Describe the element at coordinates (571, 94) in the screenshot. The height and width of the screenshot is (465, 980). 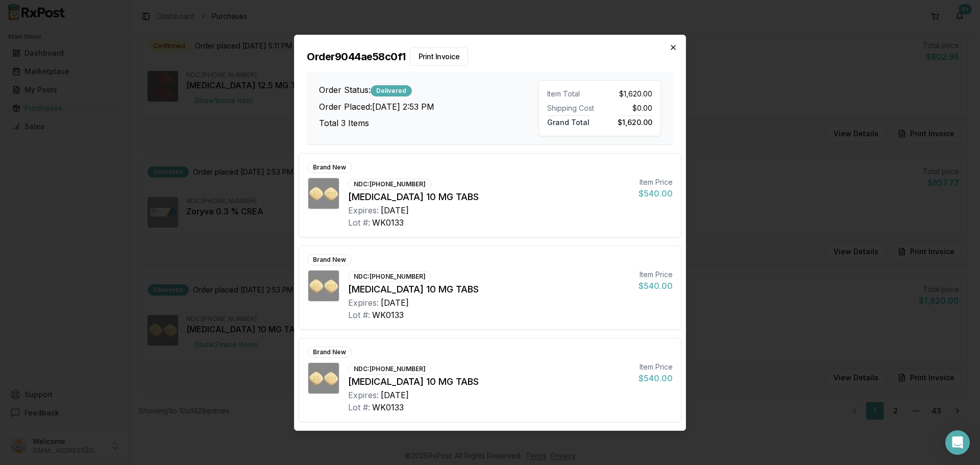
I see `div: Item Total` at that location.